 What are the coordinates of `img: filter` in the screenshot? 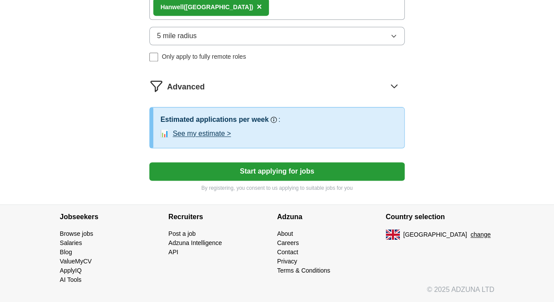 It's located at (156, 86).